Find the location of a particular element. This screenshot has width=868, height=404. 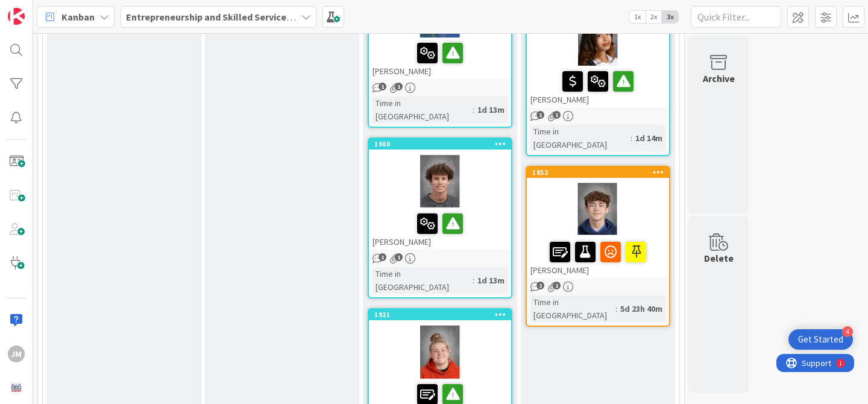

div: JM is located at coordinates (17, 354).